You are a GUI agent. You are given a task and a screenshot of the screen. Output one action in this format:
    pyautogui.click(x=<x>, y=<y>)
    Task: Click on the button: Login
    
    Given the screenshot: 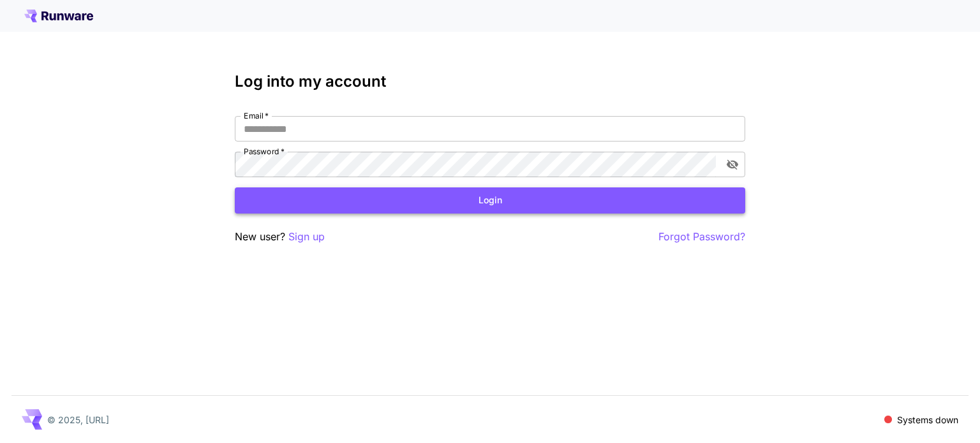 What is the action you would take?
    pyautogui.click(x=490, y=200)
    